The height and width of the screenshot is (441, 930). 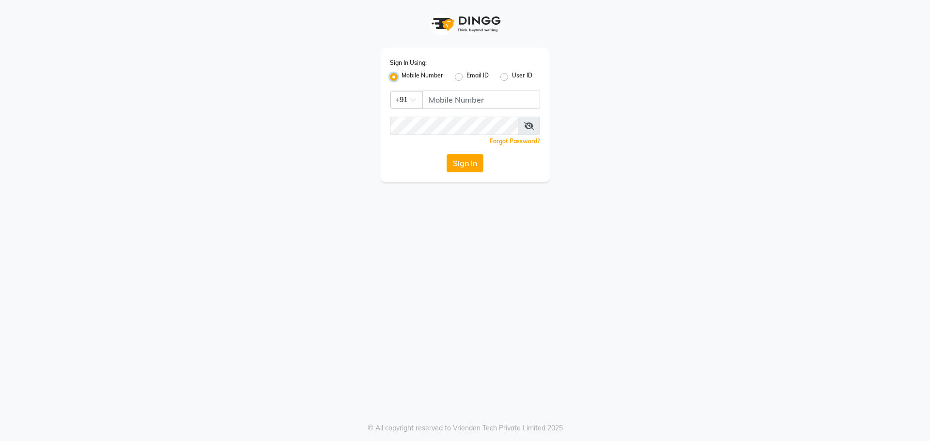 What do you see at coordinates (465, 163) in the screenshot?
I see `button: Sign In` at bounding box center [465, 163].